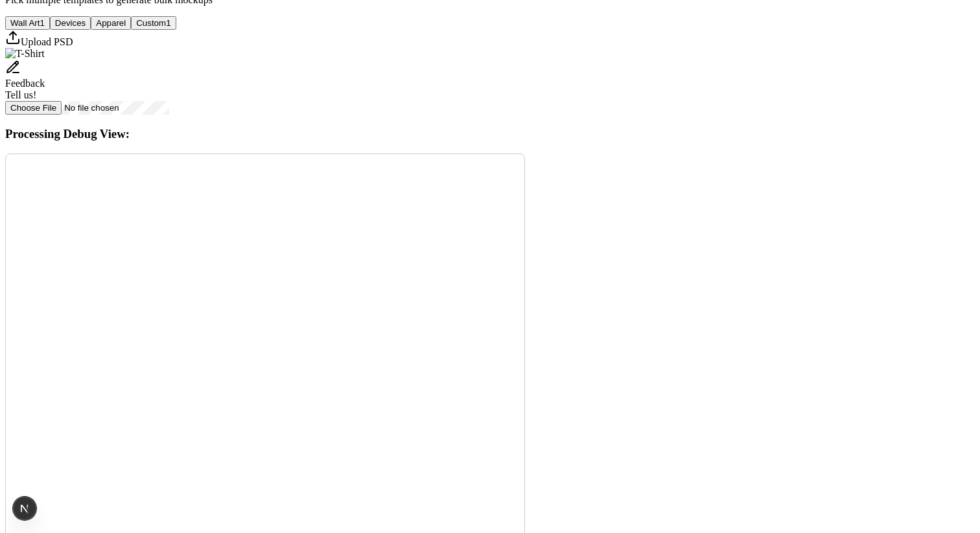 The image size is (980, 533). Describe the element at coordinates (70, 23) in the screenshot. I see `button: Devices` at that location.